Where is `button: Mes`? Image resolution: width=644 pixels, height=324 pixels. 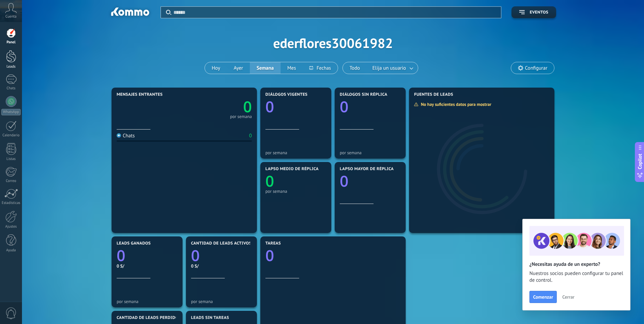 button: Mes is located at coordinates (291, 68).